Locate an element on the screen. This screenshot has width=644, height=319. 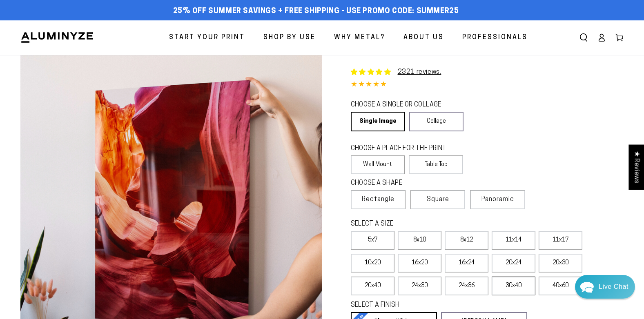
span: Rectangle is located at coordinates (378, 200).